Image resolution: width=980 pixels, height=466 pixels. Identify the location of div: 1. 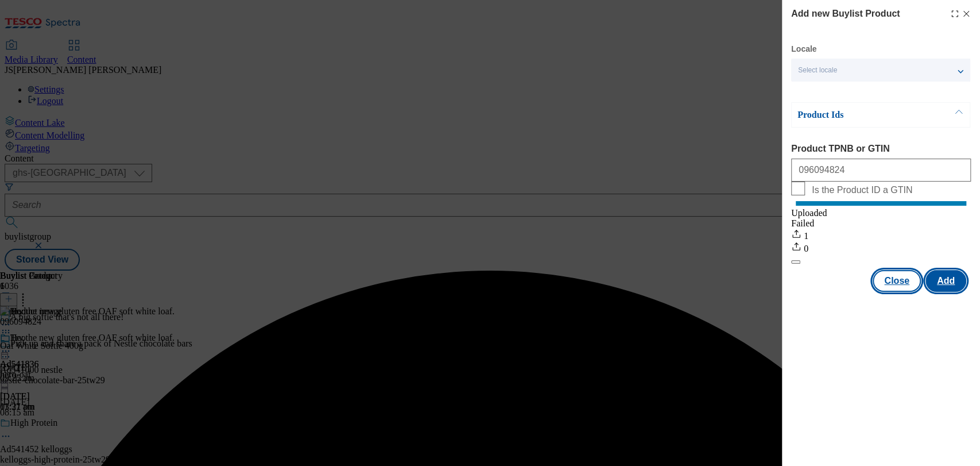
(881, 235).